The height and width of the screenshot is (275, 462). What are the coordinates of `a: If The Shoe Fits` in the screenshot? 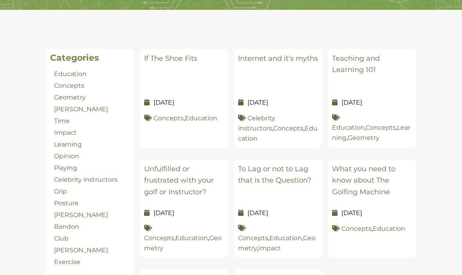 It's located at (171, 58).